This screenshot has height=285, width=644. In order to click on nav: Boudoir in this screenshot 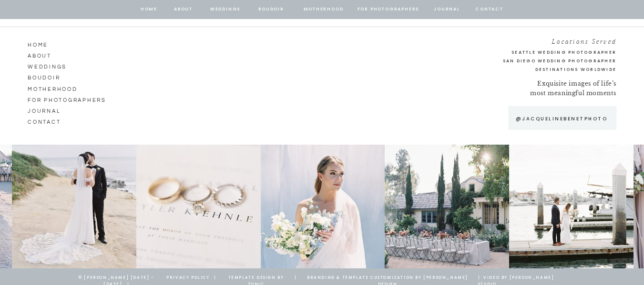, I will do `click(55, 77)`.